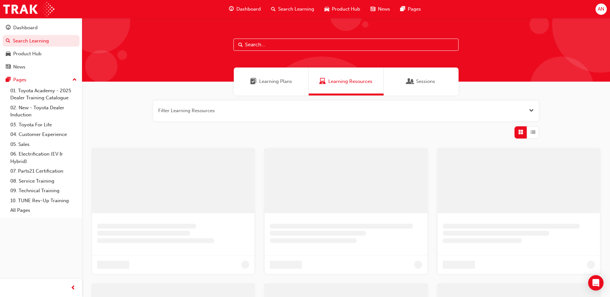 The width and height of the screenshot is (610, 297). What do you see at coordinates (75, 80) in the screenshot?
I see `span: up-icon` at bounding box center [75, 80].